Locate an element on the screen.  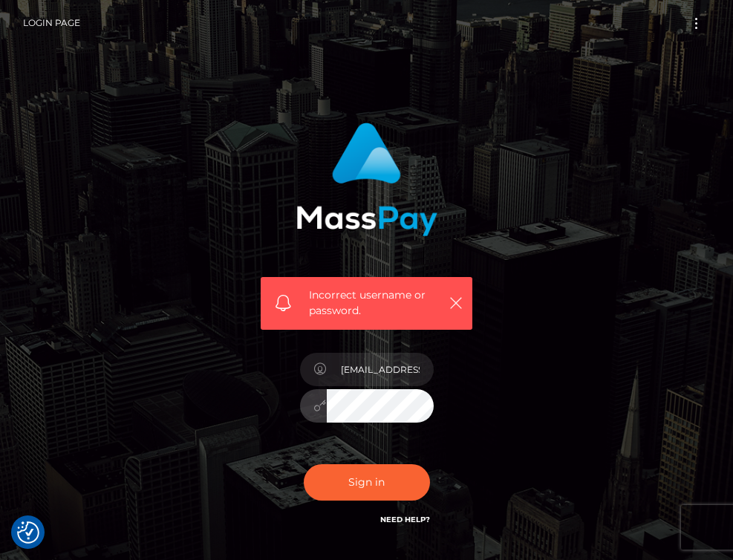
input: Username... is located at coordinates (380, 369).